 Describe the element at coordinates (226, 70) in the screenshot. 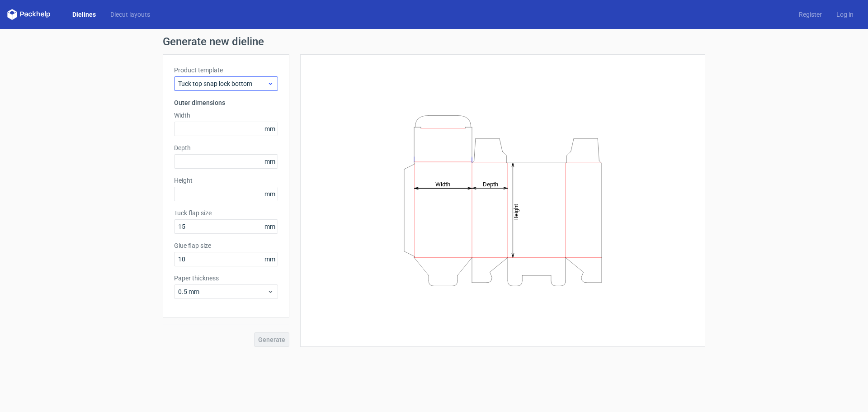

I see `label: Product template` at that location.